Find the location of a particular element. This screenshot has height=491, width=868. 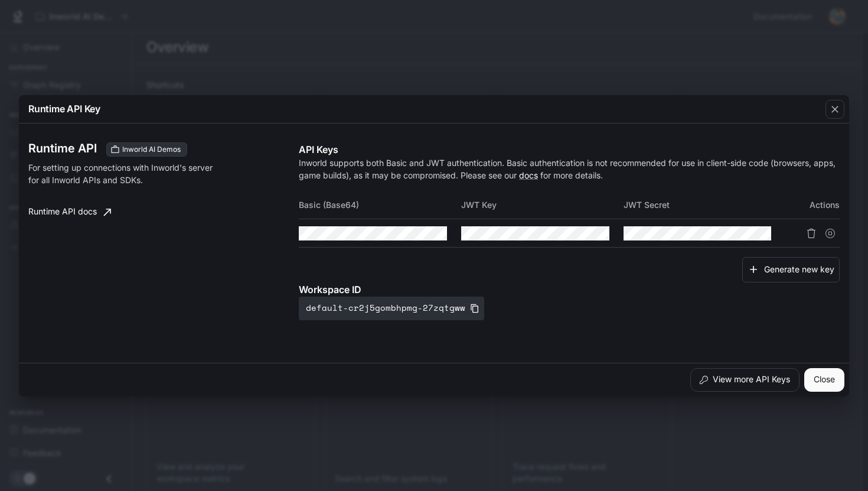

p: Inworld supports both Basic and JWT authentication. Basic authentication is not recommended for u... is located at coordinates (569, 169).